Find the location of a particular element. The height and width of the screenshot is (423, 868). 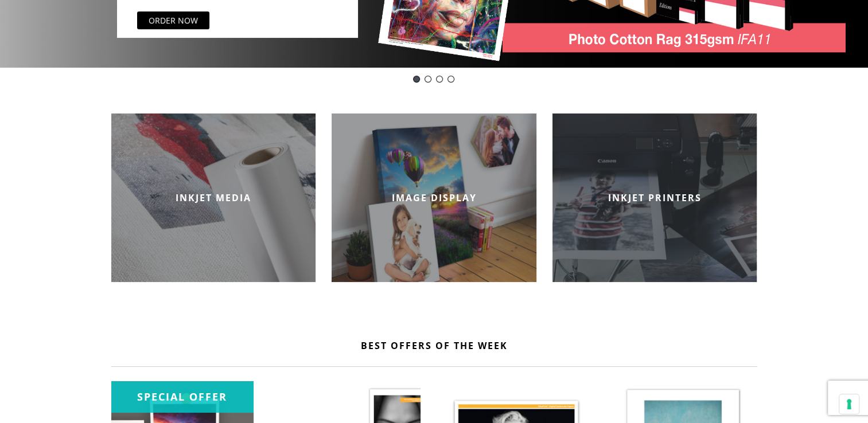

h2: IMAGE DISPLAY is located at coordinates (434, 198).